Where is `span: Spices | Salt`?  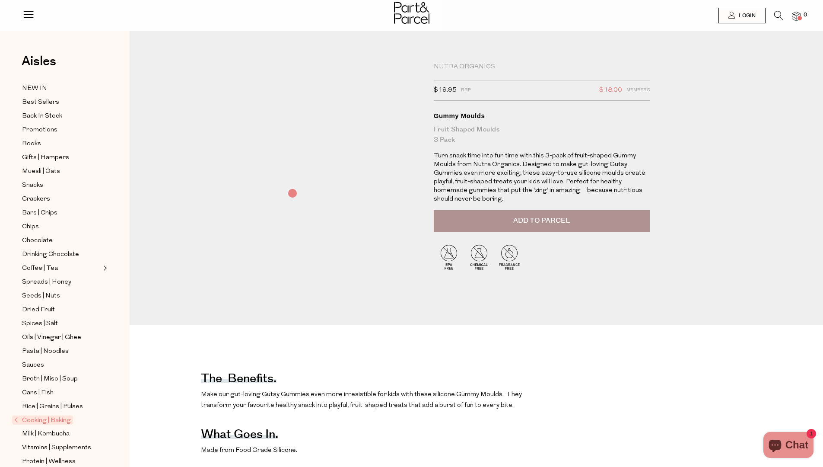
span: Spices | Salt is located at coordinates (40, 324).